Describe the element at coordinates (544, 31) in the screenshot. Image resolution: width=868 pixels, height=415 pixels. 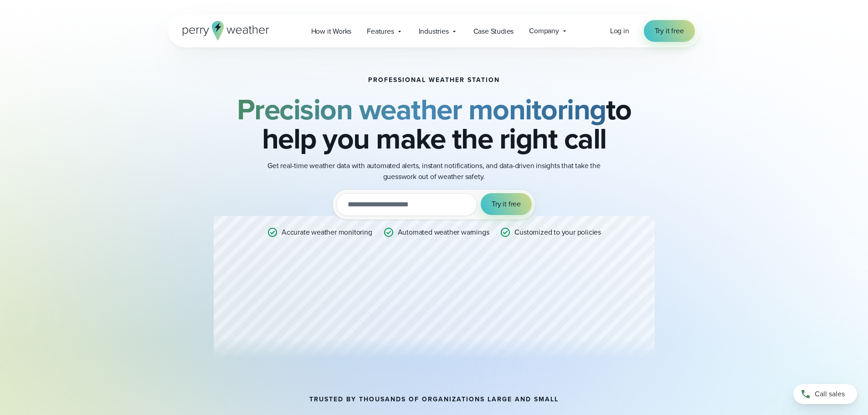
I see `span: Company` at that location.